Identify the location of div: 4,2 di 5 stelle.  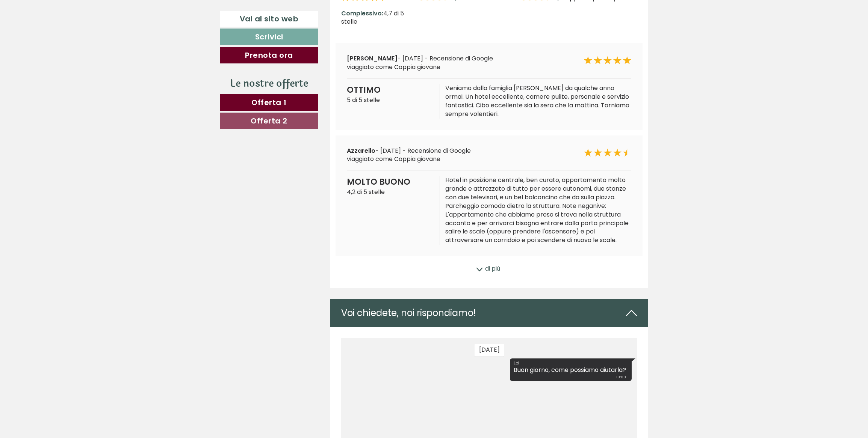
(390, 210).